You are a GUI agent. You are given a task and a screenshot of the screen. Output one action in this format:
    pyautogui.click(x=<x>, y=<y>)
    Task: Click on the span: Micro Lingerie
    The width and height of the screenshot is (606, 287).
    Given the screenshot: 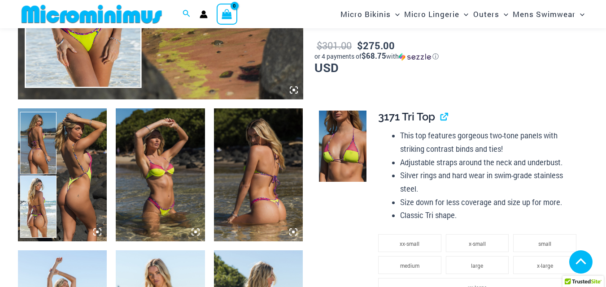 What is the action you would take?
    pyautogui.click(x=431, y=14)
    